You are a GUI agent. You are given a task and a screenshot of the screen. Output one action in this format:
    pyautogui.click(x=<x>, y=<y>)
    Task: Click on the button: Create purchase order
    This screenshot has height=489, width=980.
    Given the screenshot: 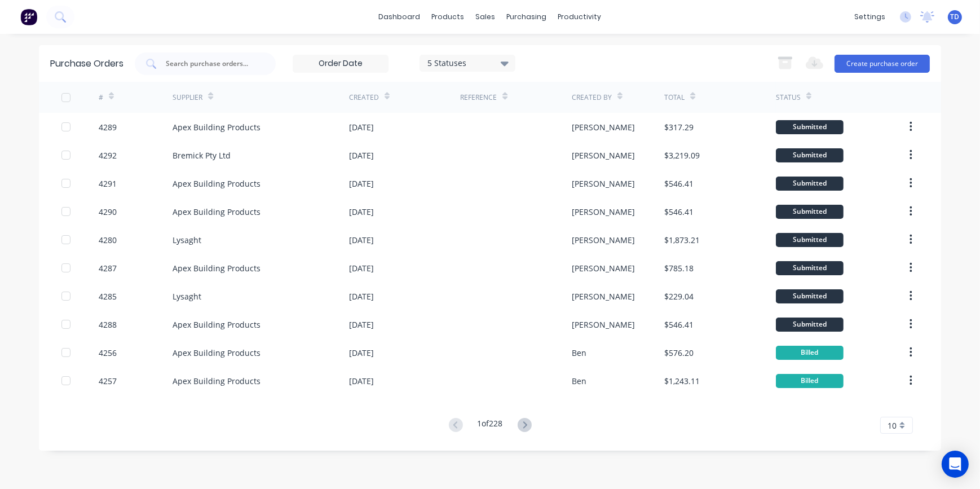 What is the action you would take?
    pyautogui.click(x=882, y=63)
    